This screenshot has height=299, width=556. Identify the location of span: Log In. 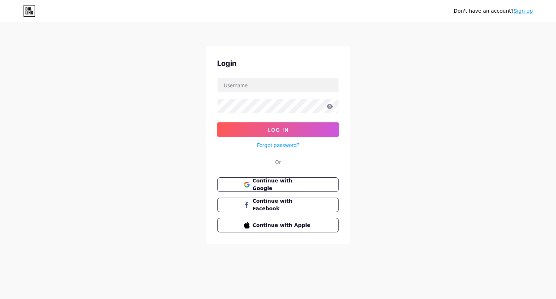
(278, 130).